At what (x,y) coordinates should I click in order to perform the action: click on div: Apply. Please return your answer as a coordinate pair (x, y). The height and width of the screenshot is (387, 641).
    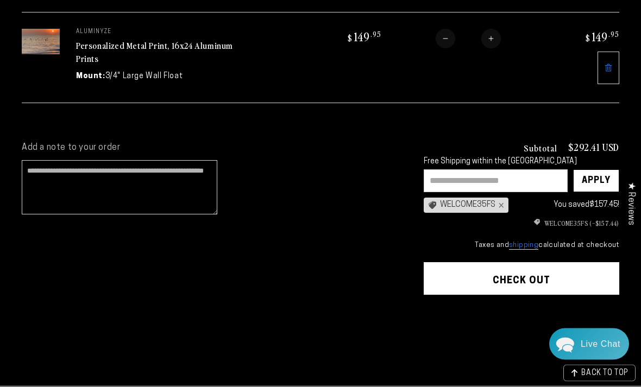
    Looking at the image, I should click on (596, 181).